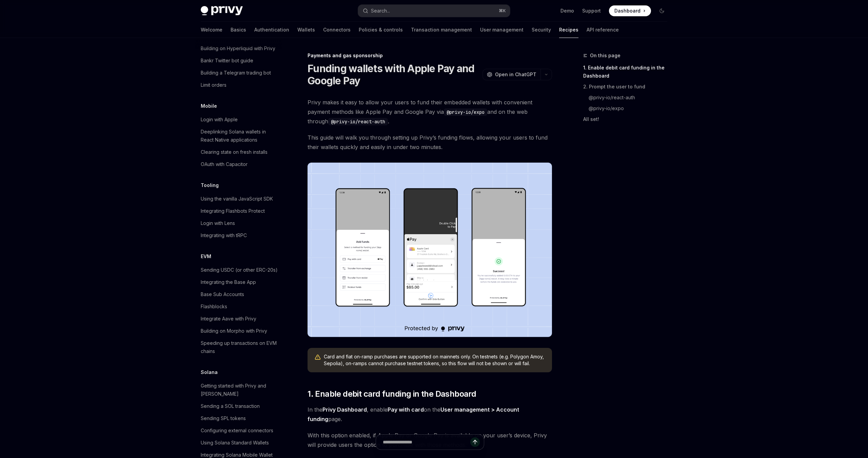 Image resolution: width=868 pixels, height=458 pixels. Describe the element at coordinates (430, 250) in the screenshot. I see `img: card-based-funding` at that location.